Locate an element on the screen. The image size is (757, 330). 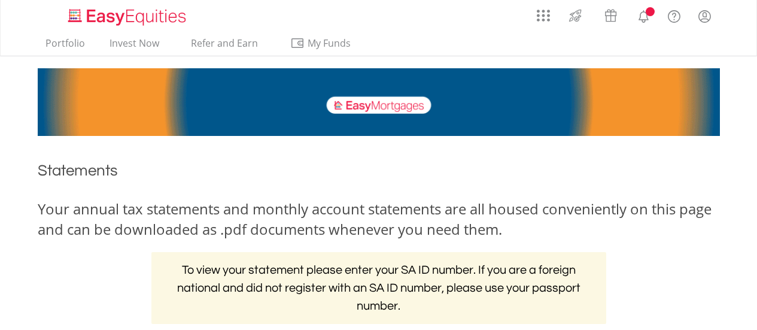
img: thrive-v2.svg is located at coordinates (575, 16).